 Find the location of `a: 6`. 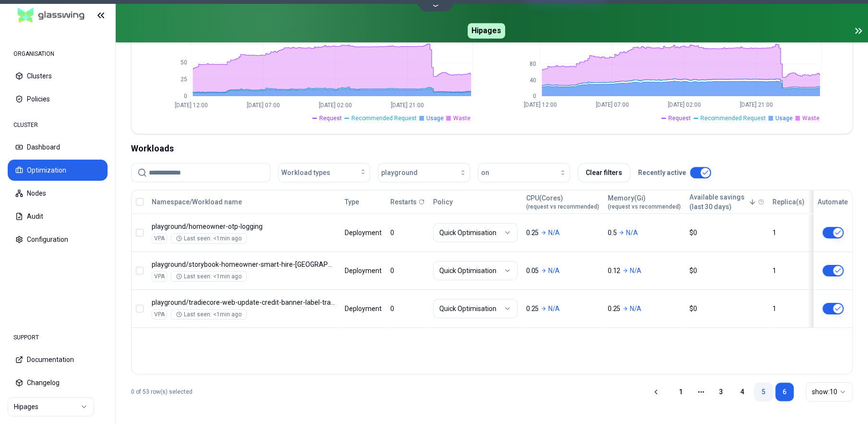

a: 6 is located at coordinates (785, 392).